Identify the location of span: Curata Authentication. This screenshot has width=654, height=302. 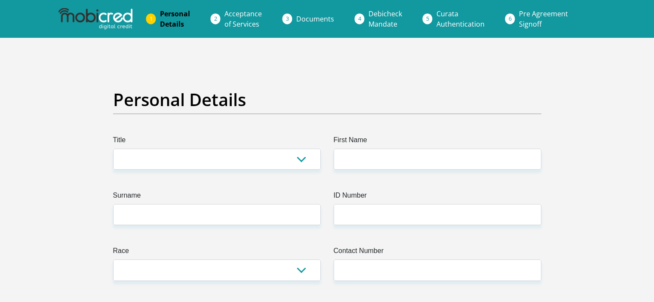
(461, 19).